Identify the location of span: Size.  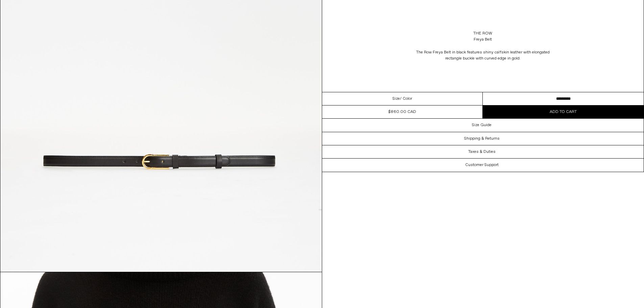
(396, 99).